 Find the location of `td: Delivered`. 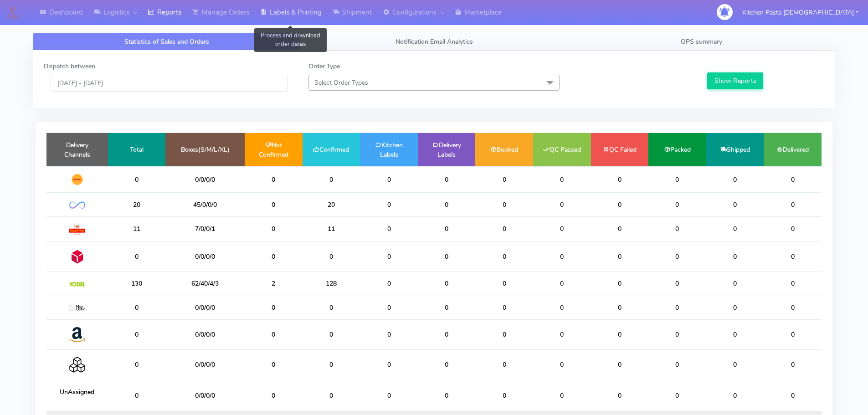

td: Delivered is located at coordinates (793, 149).